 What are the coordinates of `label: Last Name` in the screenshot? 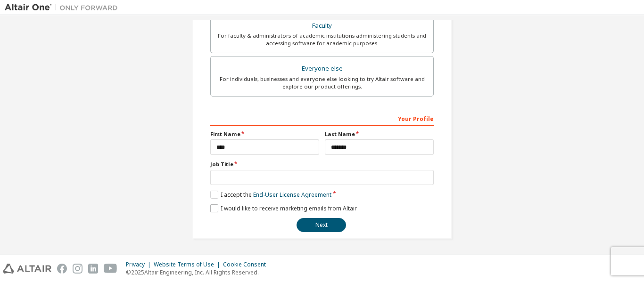 It's located at (379, 134).